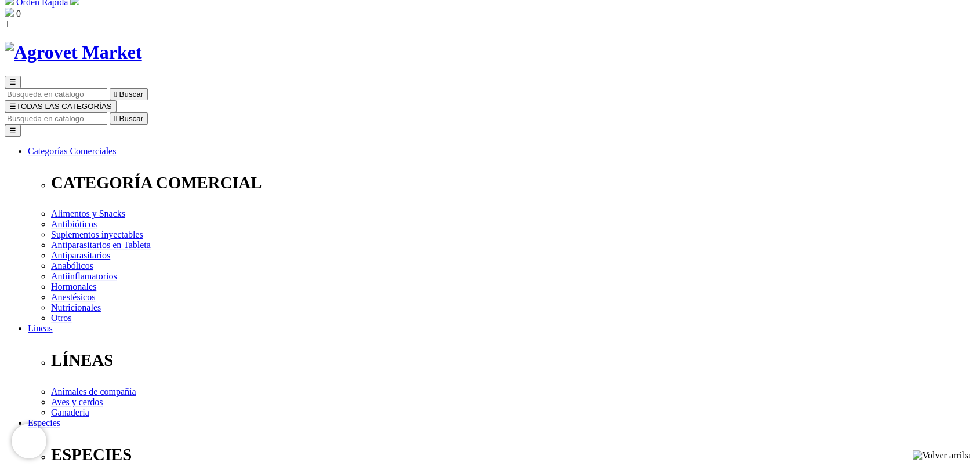 This screenshot has width=980, height=470. I want to click on span: Hormonales, so click(73, 286).